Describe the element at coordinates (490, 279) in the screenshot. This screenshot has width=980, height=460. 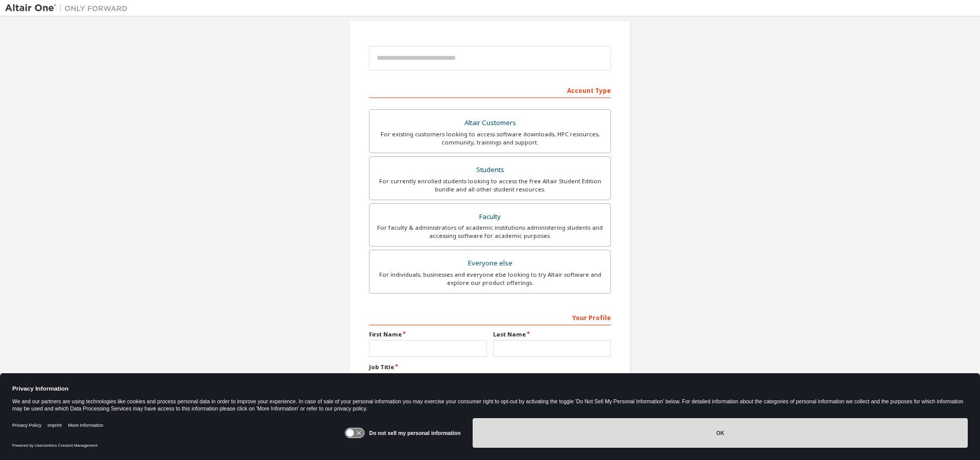
I see `div: For individuals, businesses and everyone else looking to try Altair software and explore our prod...` at that location.